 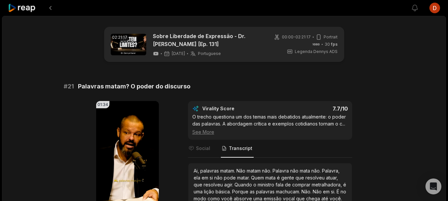 I want to click on span: 00:00 - 02:21:17, so click(x=296, y=37).